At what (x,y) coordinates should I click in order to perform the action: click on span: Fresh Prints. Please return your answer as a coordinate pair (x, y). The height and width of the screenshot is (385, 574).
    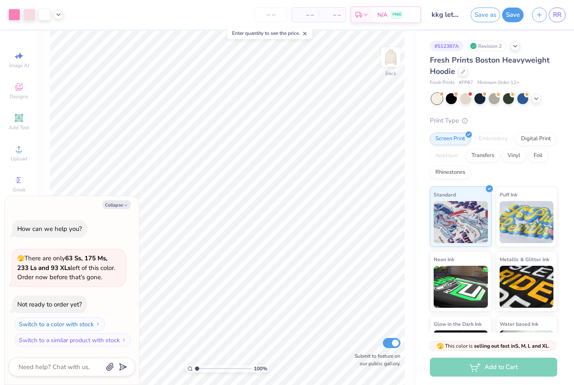
    Looking at the image, I should click on (442, 83).